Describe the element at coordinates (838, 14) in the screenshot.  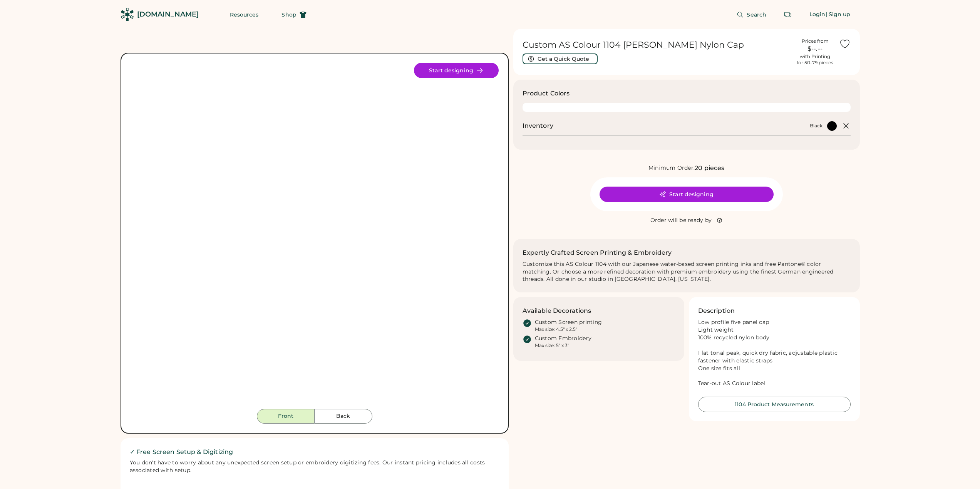
I see `div: | Sign up` at that location.